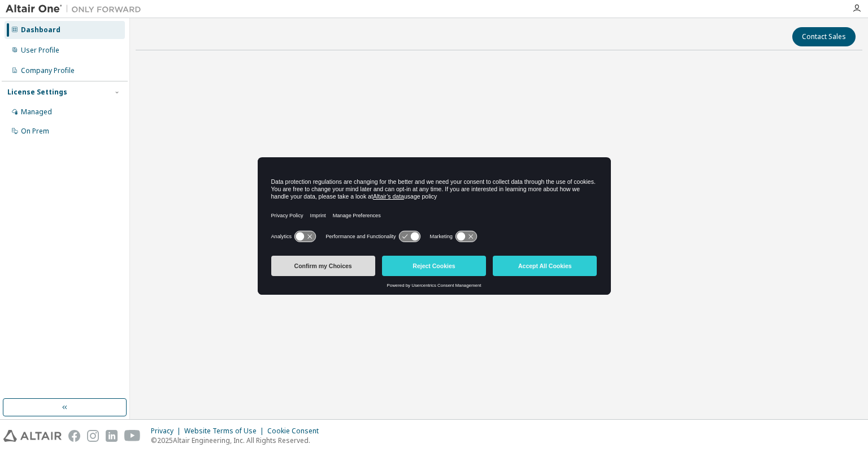 The image size is (868, 452). What do you see at coordinates (76, 9) in the screenshot?
I see `img: Altair One` at bounding box center [76, 9].